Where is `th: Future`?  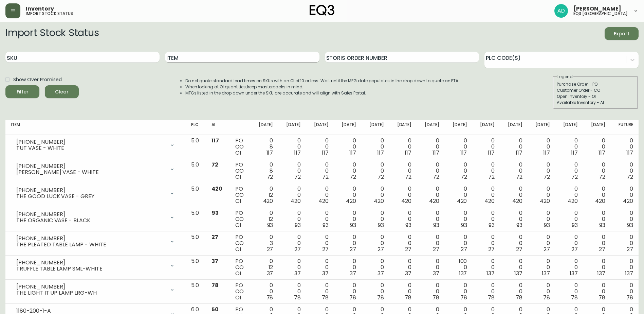
th: Future is located at coordinates (625, 128).